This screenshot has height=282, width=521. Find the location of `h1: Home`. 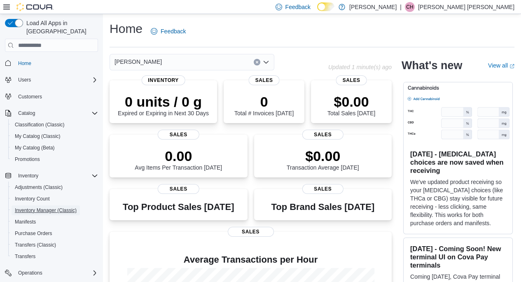

h1: Home is located at coordinates (126, 29).